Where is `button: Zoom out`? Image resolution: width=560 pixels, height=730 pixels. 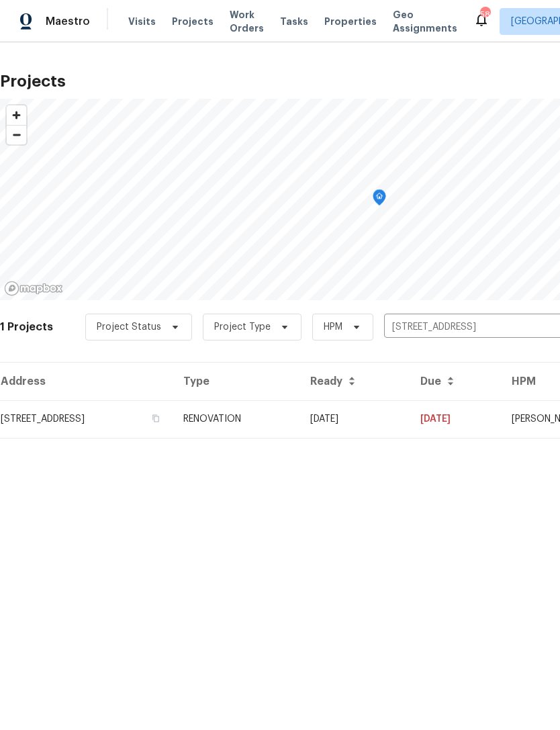
button: Zoom out is located at coordinates (16, 134).